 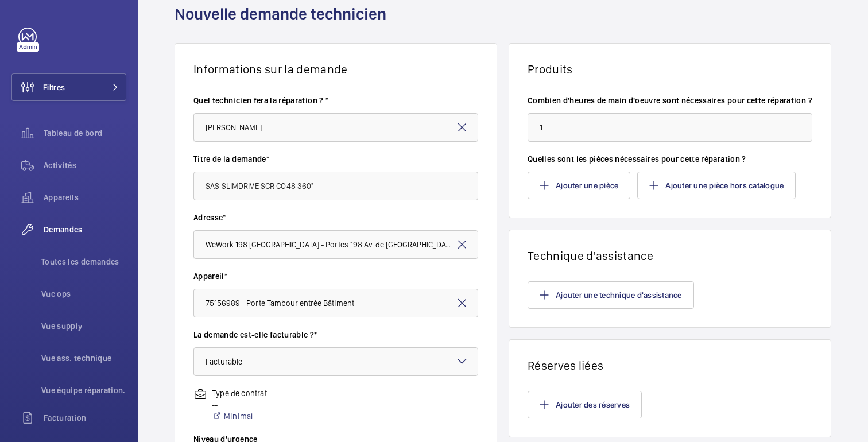 What do you see at coordinates (336, 186) in the screenshot?
I see `input: Tapez le titre de la demande` at bounding box center [336, 186].